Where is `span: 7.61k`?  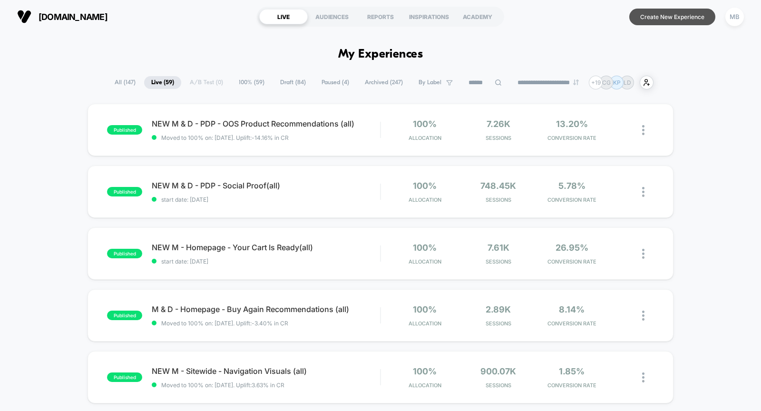
span: 7.61k is located at coordinates (498, 247).